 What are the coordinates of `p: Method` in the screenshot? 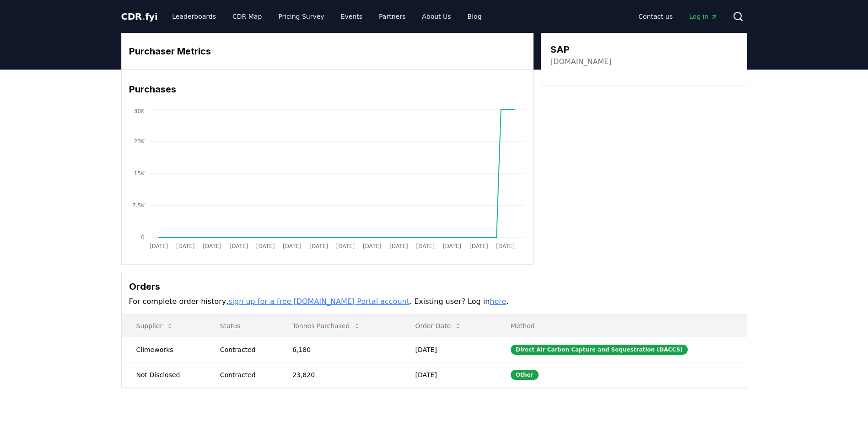 It's located at (621, 326).